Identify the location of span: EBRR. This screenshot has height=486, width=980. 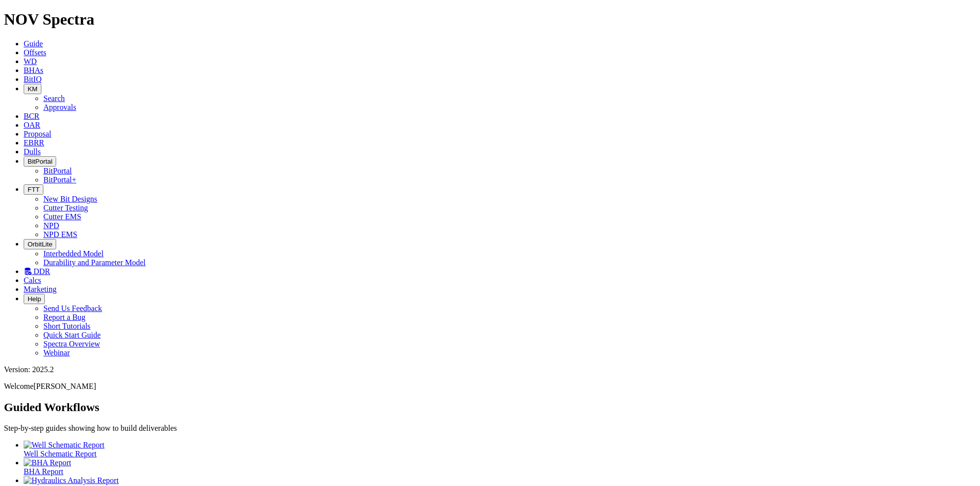
(34, 143).